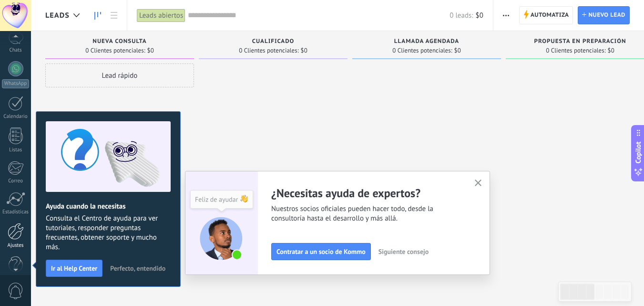 The height and width of the screenshot is (306, 644). I want to click on span: Siguiente consejo, so click(403, 251).